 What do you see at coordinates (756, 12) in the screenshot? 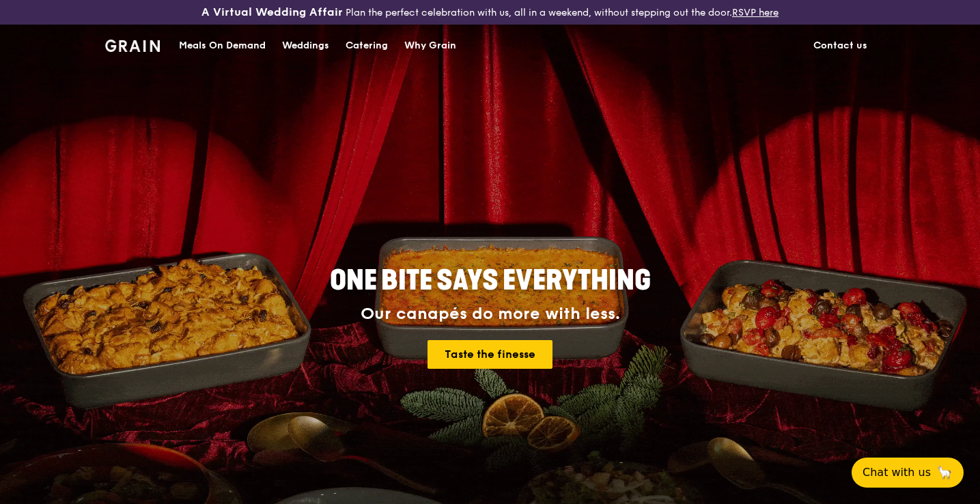
I see `a: RSVP here` at bounding box center [756, 12].